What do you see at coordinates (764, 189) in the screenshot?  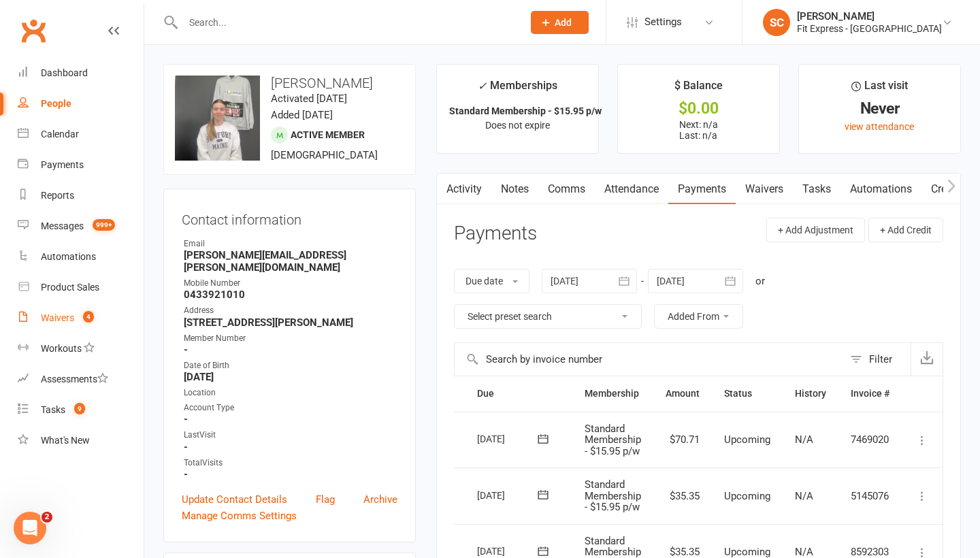 I see `a: Waivers` at bounding box center [764, 189].